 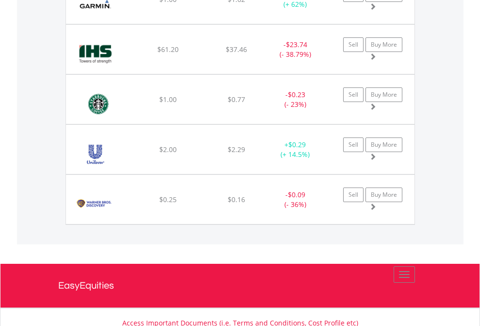 What do you see at coordinates (168, 199) in the screenshot?
I see `span: $0.25` at bounding box center [168, 199].